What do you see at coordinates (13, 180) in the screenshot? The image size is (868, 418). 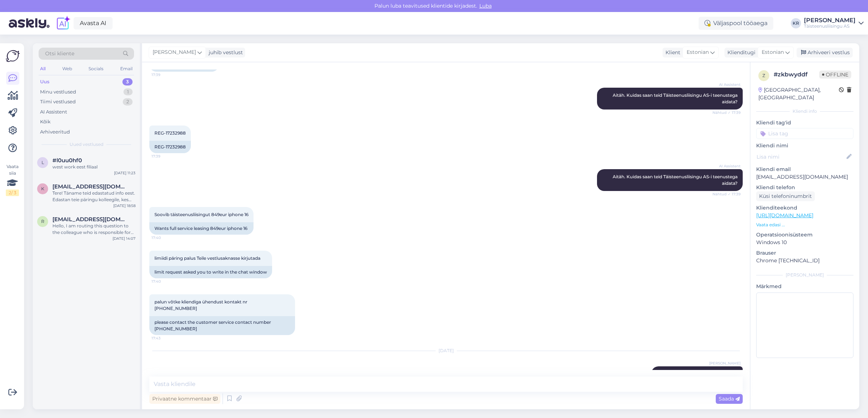 I see `div: Vaata siia` at bounding box center [13, 180].